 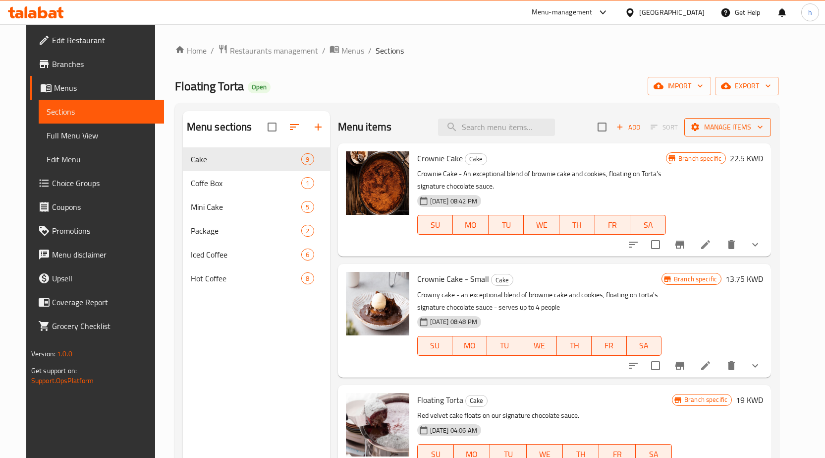 What do you see at coordinates (648, 225) in the screenshot?
I see `span: SA` at bounding box center [648, 225].